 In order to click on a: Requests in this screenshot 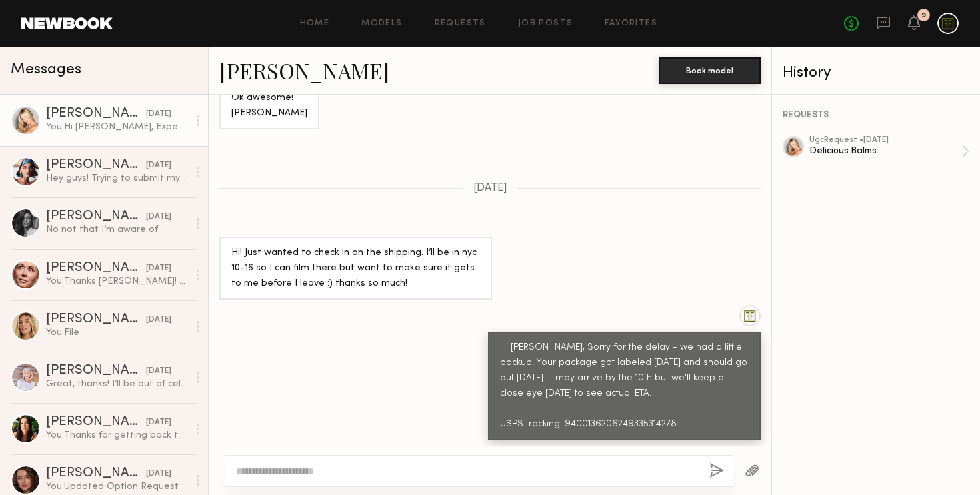, I will do `click(460, 24)`.